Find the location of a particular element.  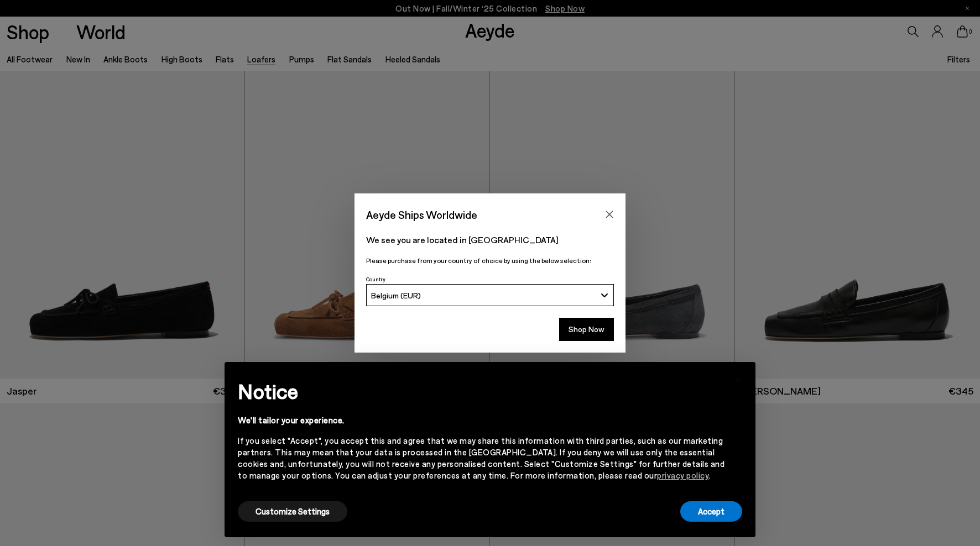

p: Please purchase from your country of choice by using the below selection: is located at coordinates (490, 260).